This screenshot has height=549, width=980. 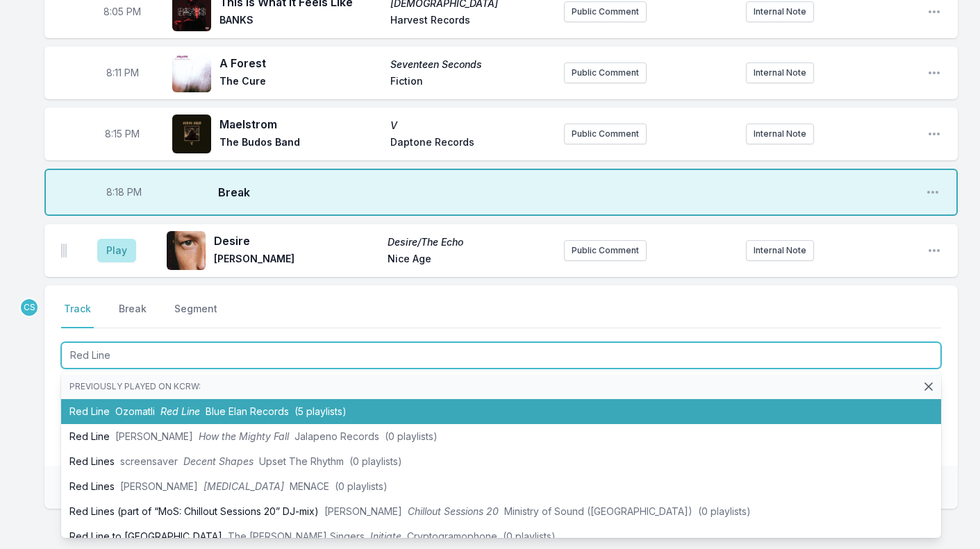 What do you see at coordinates (470, 243) in the screenshot?
I see `span: Desire/The Echo` at bounding box center [470, 243].